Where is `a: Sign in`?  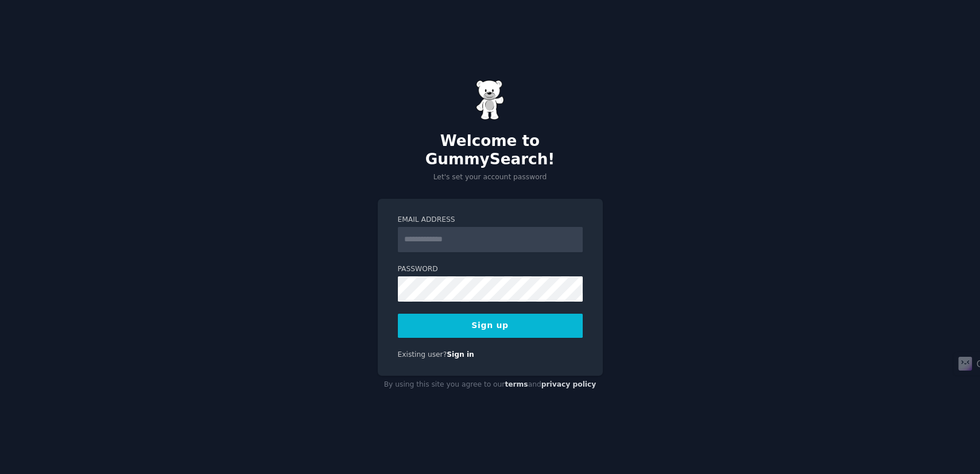 a: Sign in is located at coordinates (461, 354).